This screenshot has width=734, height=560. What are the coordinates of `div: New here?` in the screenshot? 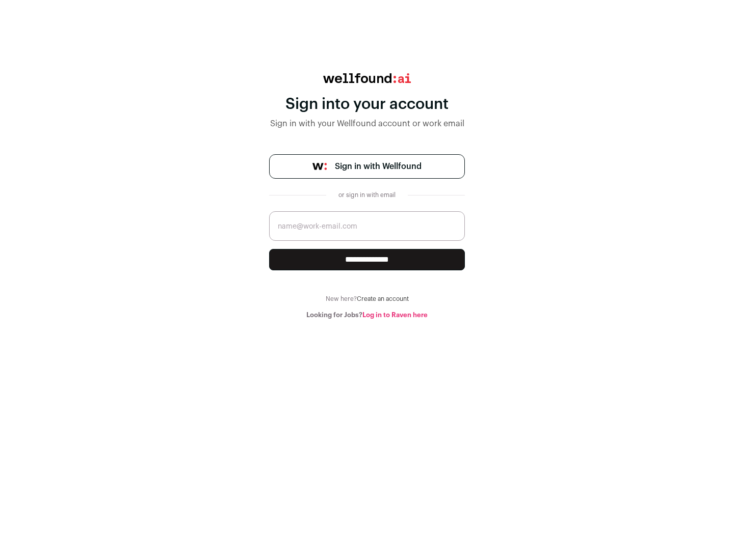 It's located at (367, 299).